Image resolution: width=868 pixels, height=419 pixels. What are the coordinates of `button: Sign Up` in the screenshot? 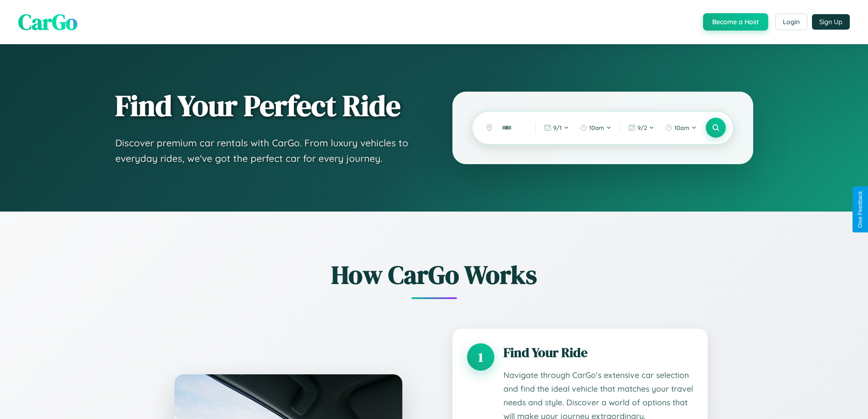 It's located at (831, 22).